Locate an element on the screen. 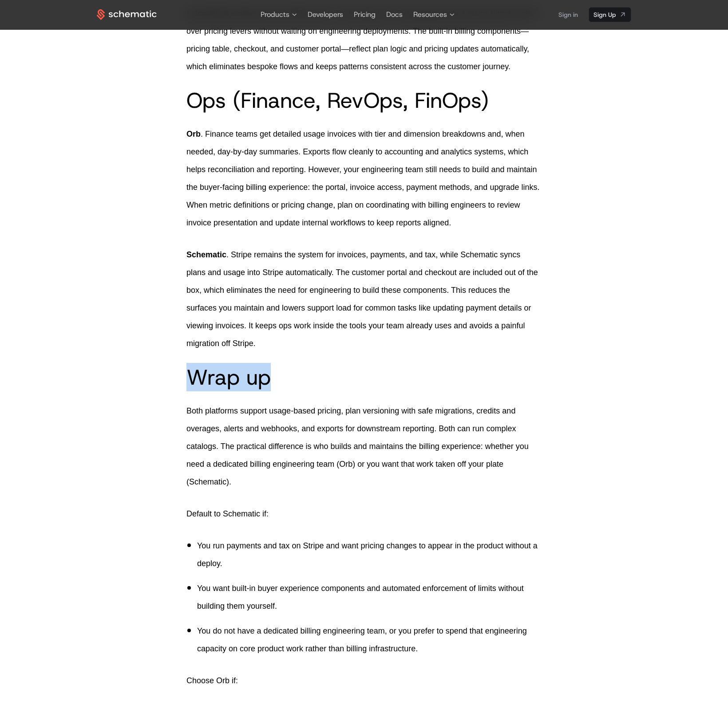  p: Both platforms support usage-based pricing, plan versioning with safe migrations, credits and ove... is located at coordinates (364, 446).